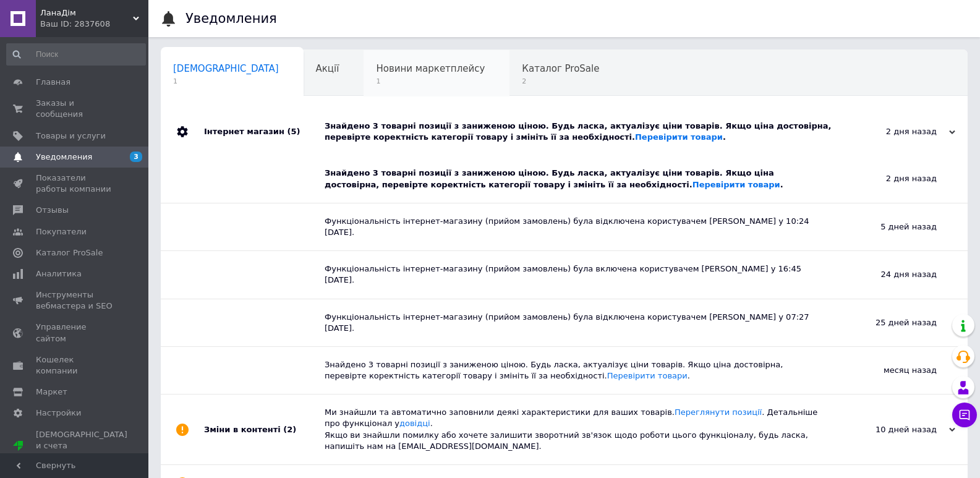 This screenshot has width=980, height=478. Describe the element at coordinates (64, 157) in the screenshot. I see `span: Уведомления` at that location.